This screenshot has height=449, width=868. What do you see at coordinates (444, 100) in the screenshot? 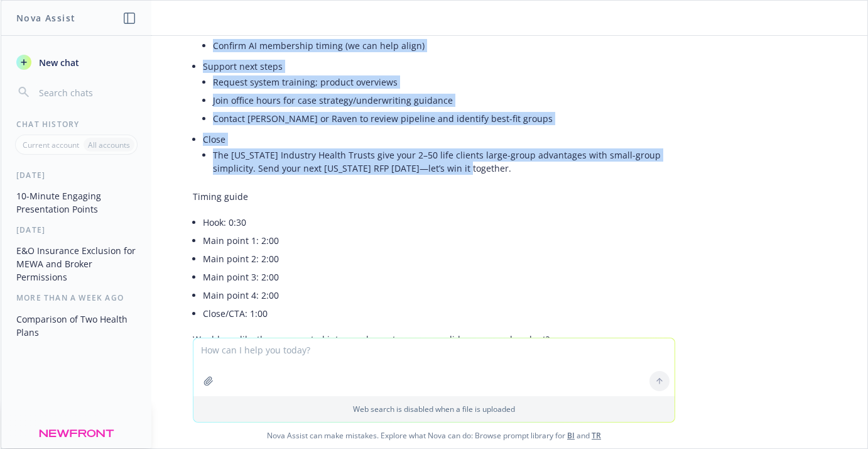
I see `li: Join office hours for case strategy/underwriting guidance` at bounding box center [444, 100].